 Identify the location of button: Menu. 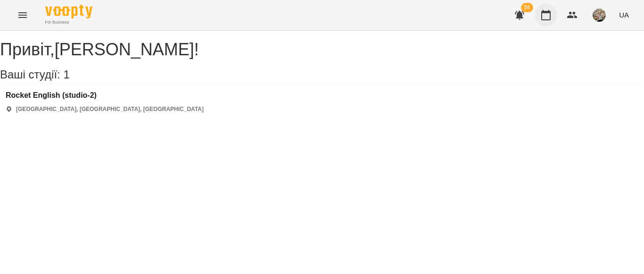
(23, 15).